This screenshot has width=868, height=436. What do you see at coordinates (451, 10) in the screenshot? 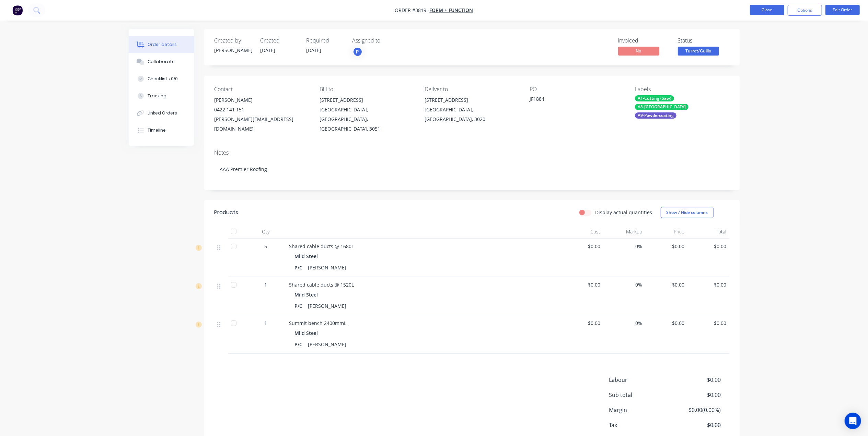
I see `span: Form + Function` at bounding box center [451, 10].